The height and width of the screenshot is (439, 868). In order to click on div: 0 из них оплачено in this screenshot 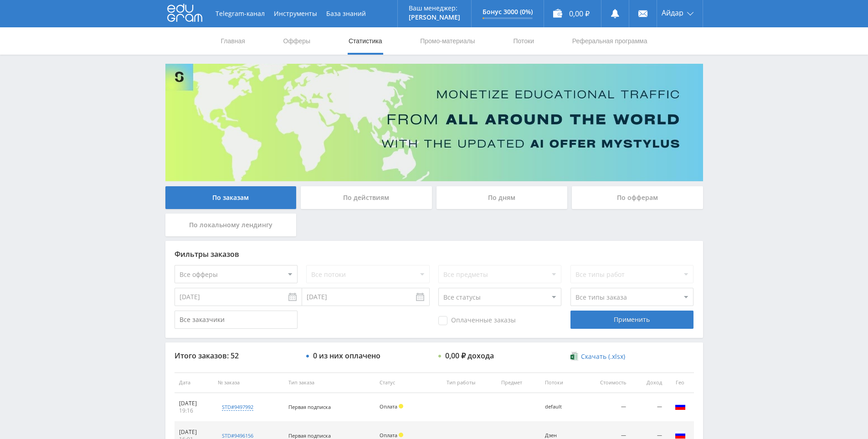, I will do `click(347, 356)`.